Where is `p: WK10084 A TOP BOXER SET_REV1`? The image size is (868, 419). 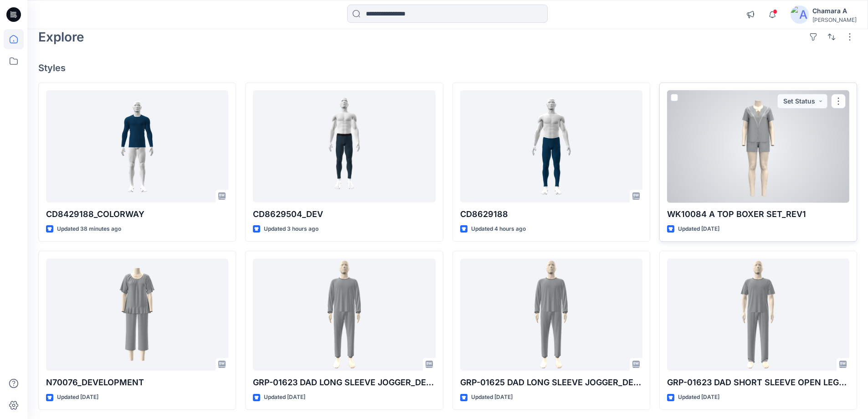 p: WK10084 A TOP BOXER SET_REV1 is located at coordinates (758, 214).